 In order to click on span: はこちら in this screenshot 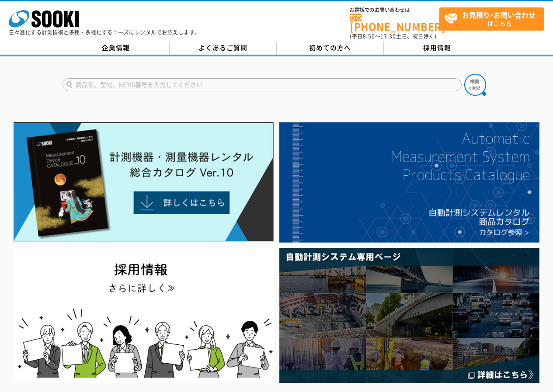, I will do `click(494, 19)`.